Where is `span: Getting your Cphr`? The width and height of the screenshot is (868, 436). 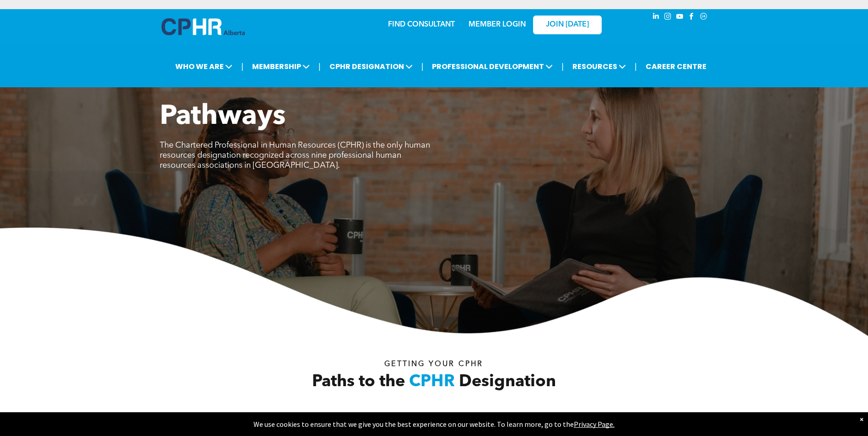
span: Getting your Cphr is located at coordinates (433, 365).